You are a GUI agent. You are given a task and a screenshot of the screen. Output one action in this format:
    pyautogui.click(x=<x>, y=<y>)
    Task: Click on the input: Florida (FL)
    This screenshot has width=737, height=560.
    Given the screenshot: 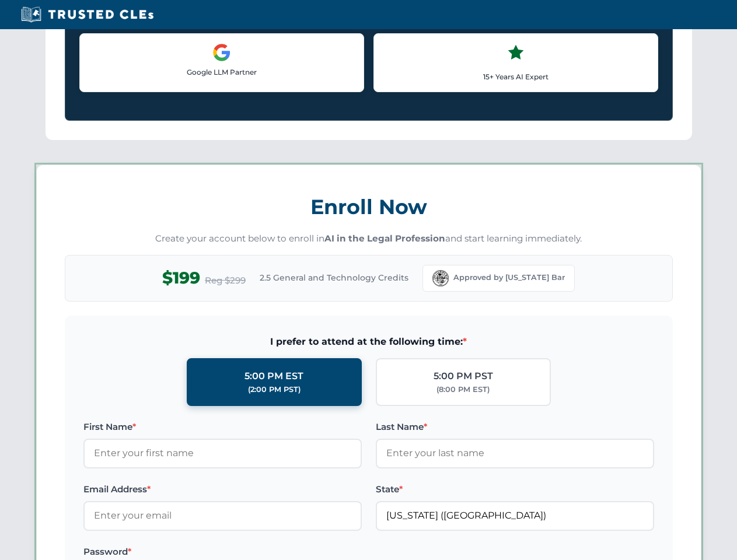 What is the action you would take?
    pyautogui.click(x=515, y=516)
    